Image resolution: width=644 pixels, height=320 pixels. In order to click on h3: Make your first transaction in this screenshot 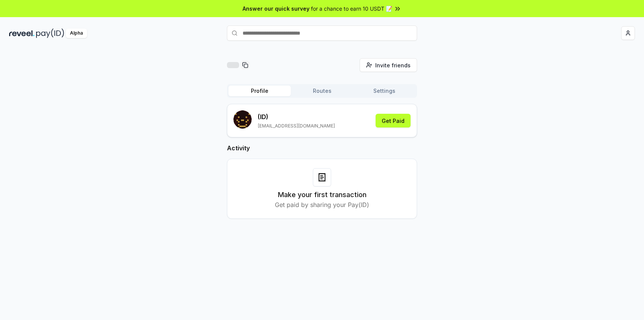, I will do `click(322, 195)`.